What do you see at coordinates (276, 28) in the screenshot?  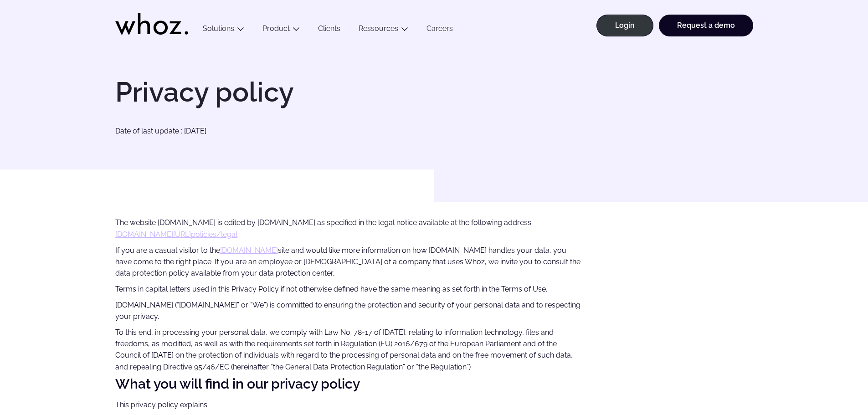 I see `a: Product` at bounding box center [276, 28].